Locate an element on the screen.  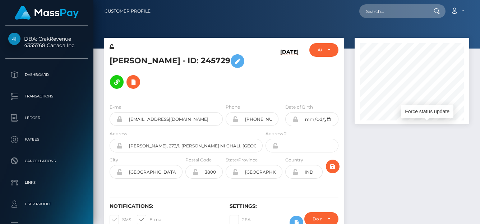
label: Address is located at coordinates (118, 134).